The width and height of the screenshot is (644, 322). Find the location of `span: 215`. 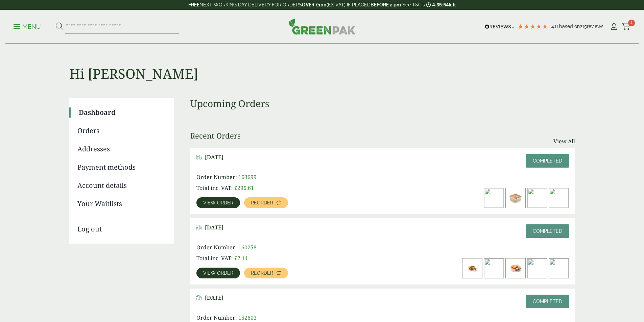

span: 215 is located at coordinates (583, 26).